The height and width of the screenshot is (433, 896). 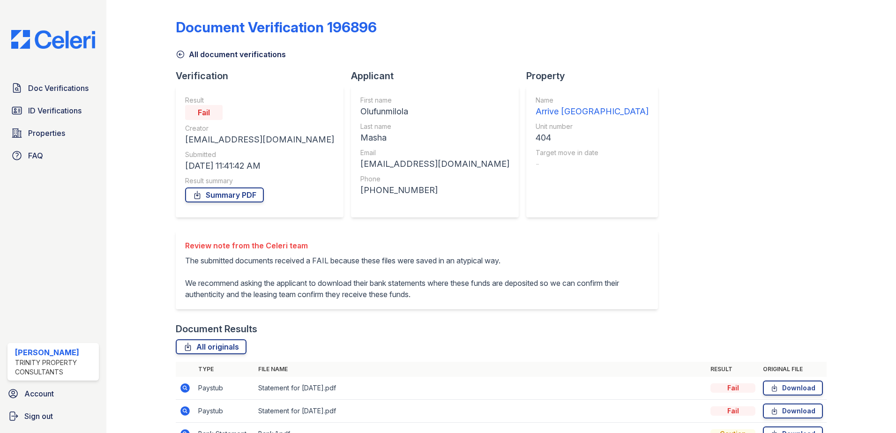 What do you see at coordinates (53, 394) in the screenshot?
I see `a: Account` at bounding box center [53, 394].